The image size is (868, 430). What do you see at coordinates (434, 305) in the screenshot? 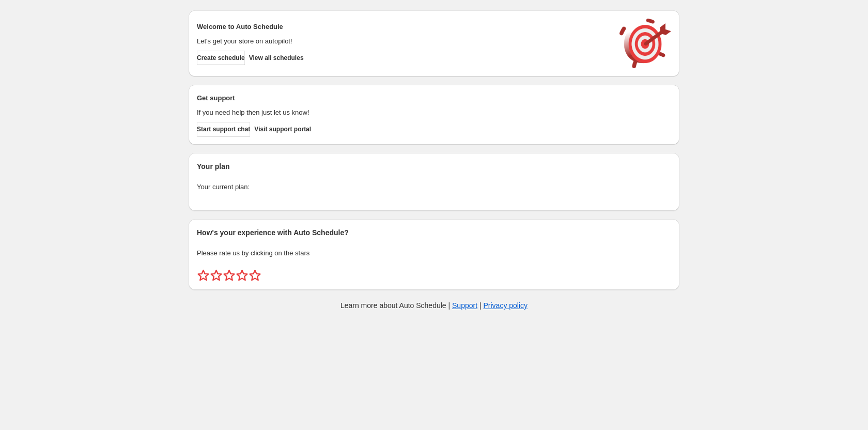
I see `p: Learn more about Auto Schedule | |` at bounding box center [434, 305].